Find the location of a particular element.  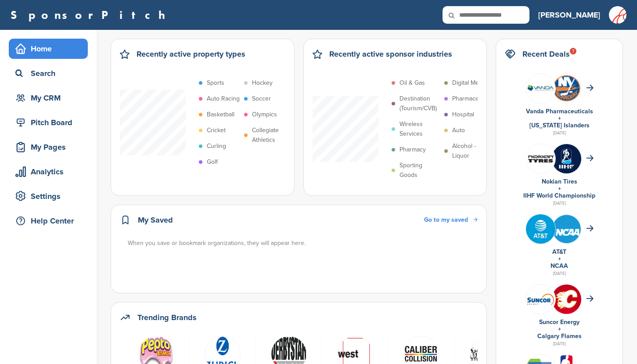

div: My Pages is located at coordinates (50, 147).